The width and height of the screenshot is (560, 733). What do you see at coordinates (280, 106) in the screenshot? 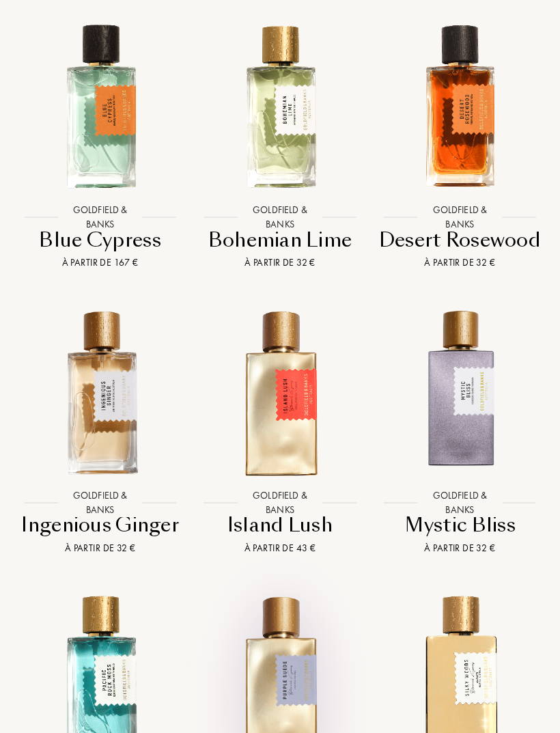
I see `img: Bohemian Lime Goldfield Banks` at bounding box center [280, 106].